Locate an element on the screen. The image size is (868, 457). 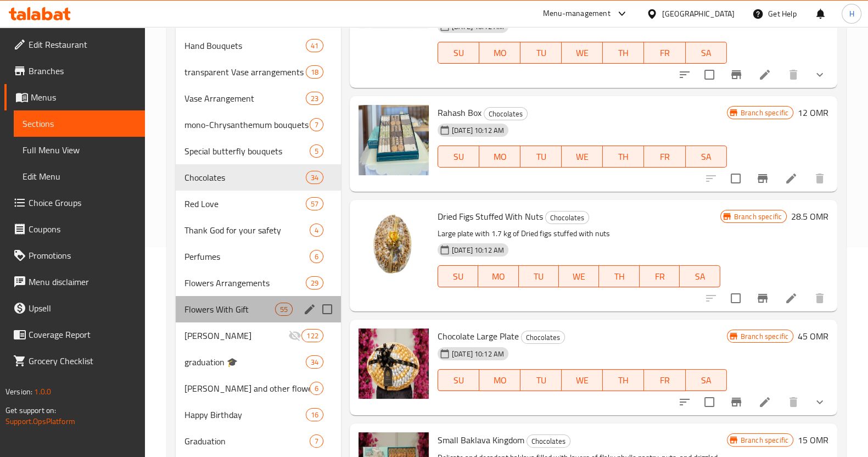
a: Support.OpsPlatform is located at coordinates (40, 421).